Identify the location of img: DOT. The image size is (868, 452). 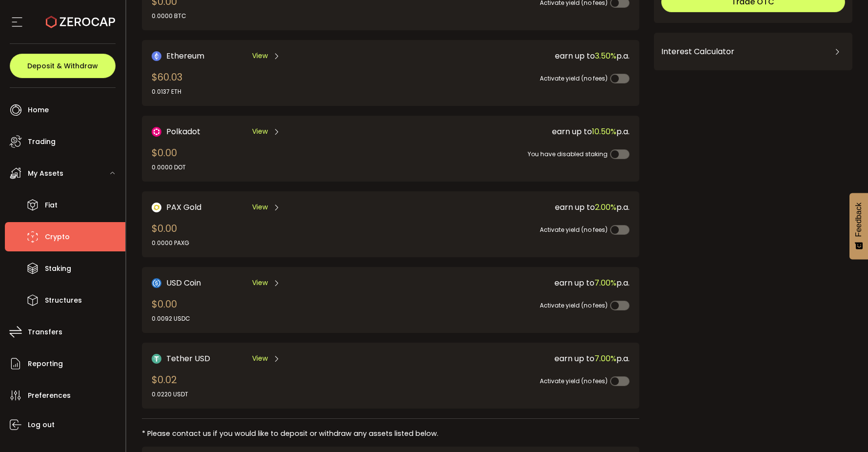
(156, 132).